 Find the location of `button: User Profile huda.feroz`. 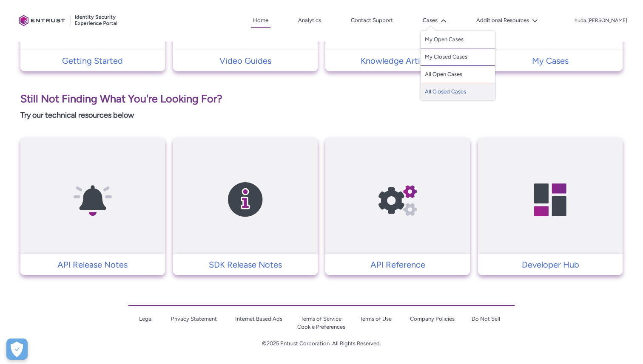

button: User Profile huda.feroz is located at coordinates (601, 20).